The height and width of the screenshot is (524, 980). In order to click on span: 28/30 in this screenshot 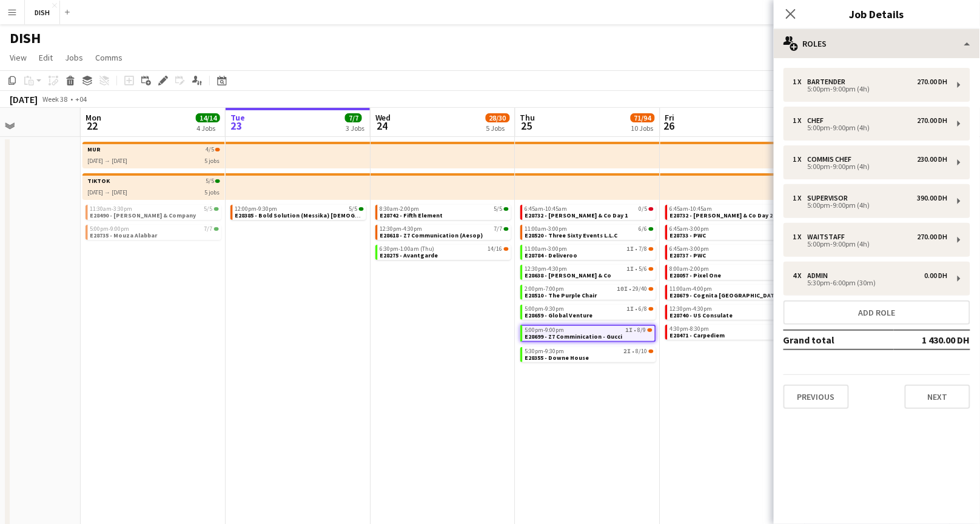, I will do `click(498, 118)`.